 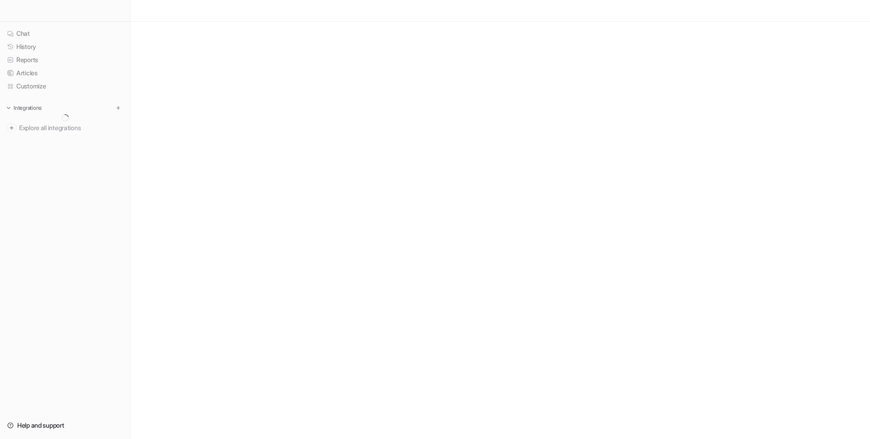 What do you see at coordinates (65, 86) in the screenshot?
I see `a: Customize` at bounding box center [65, 86].